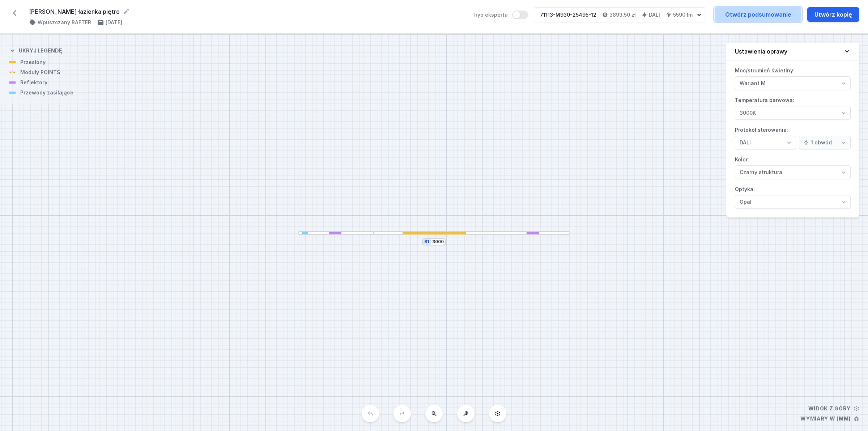 The width and height of the screenshot is (868, 431). I want to click on button: Ukryj legendę, so click(36, 50).